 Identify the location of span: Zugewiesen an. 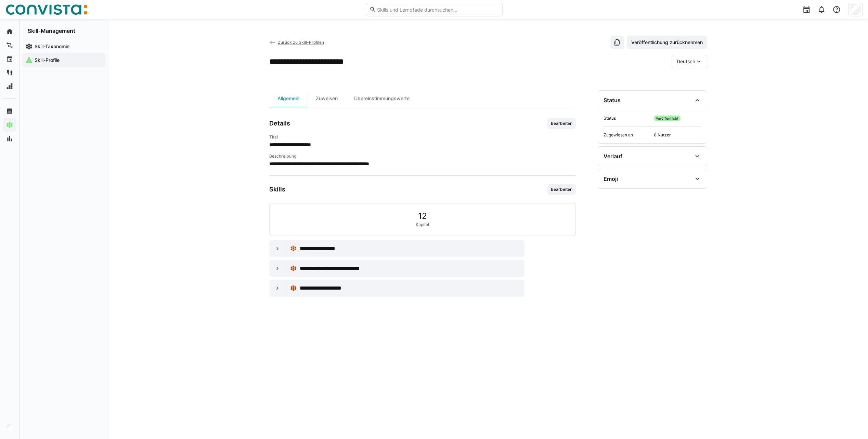
(627, 135).